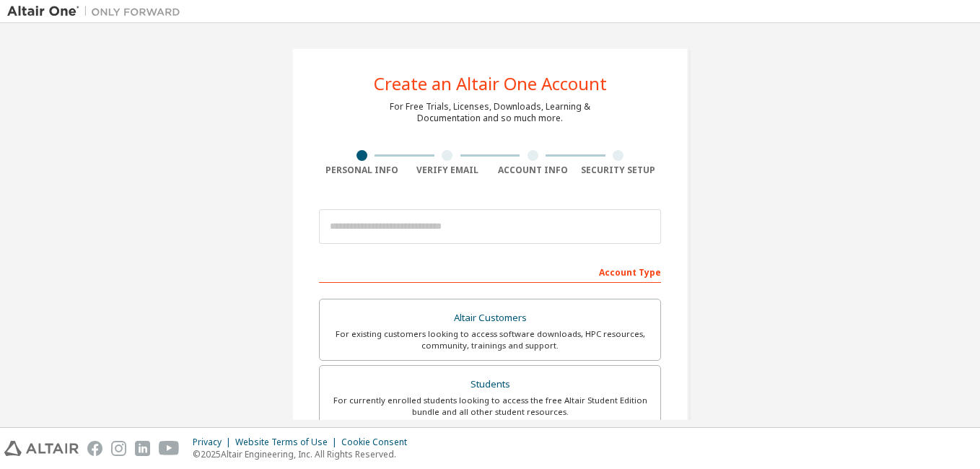  Describe the element at coordinates (288, 442) in the screenshot. I see `div: Website Terms of Use` at that location.